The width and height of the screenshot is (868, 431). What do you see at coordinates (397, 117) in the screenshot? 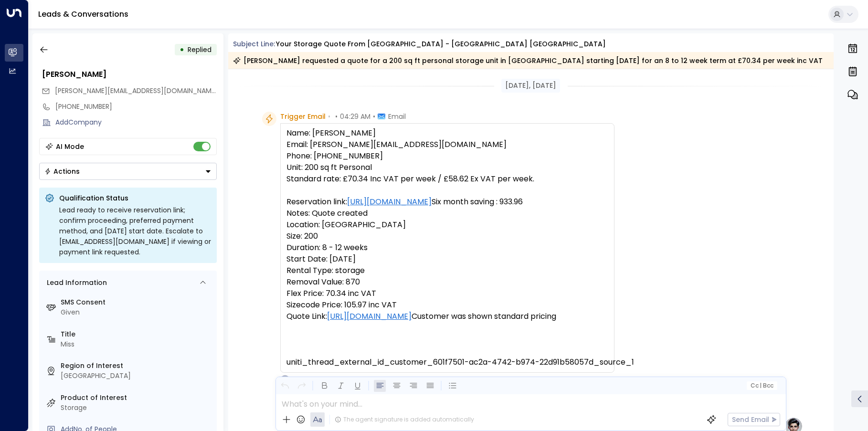
I see `span: Email` at bounding box center [397, 117].